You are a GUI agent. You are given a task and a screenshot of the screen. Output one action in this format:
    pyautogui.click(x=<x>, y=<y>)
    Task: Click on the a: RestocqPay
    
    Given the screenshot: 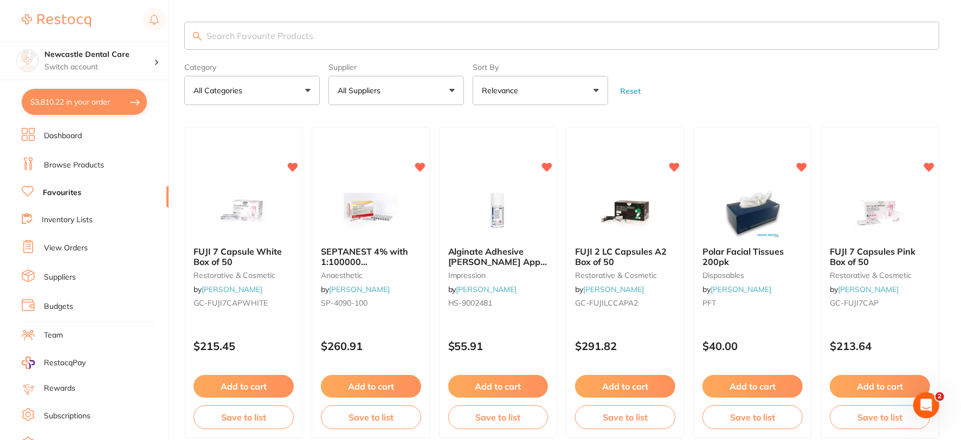 What is the action you would take?
    pyautogui.click(x=54, y=362)
    